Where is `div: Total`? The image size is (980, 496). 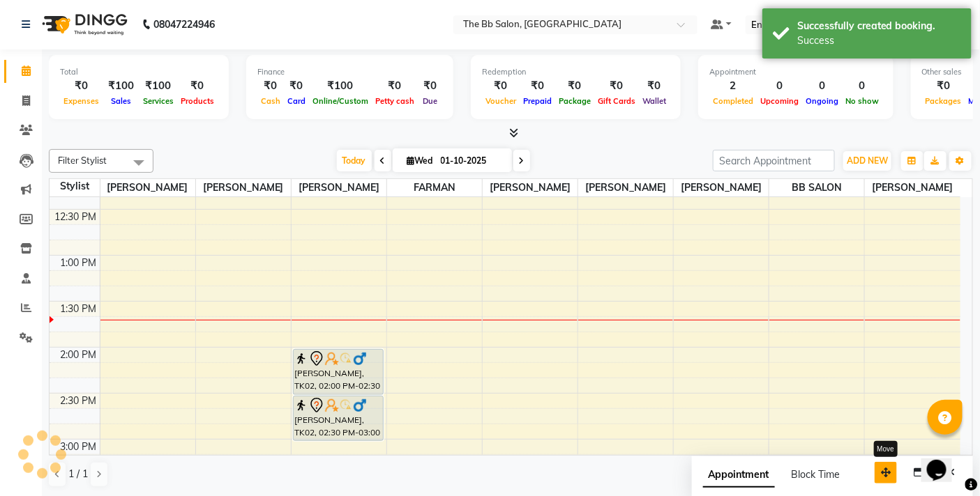 div: Total is located at coordinates (139, 72).